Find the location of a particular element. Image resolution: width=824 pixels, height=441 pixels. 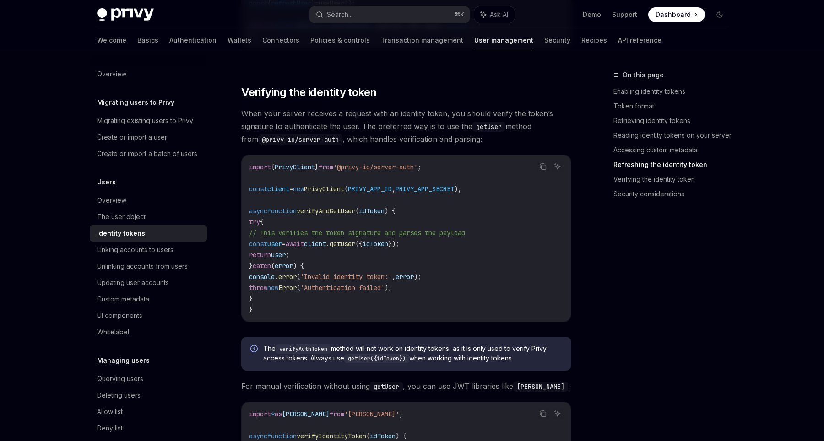

a: Allow list is located at coordinates (148, 412).